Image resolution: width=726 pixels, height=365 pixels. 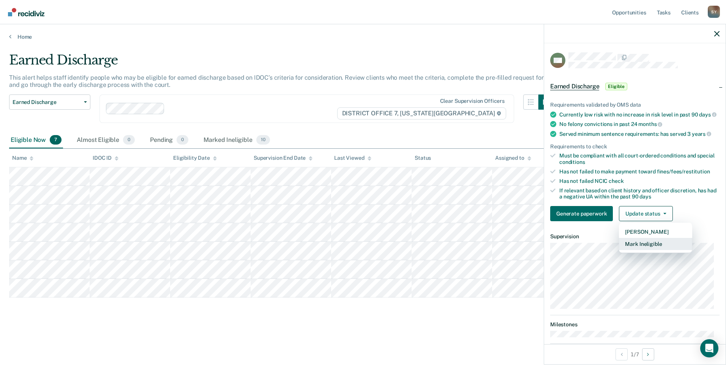 What do you see at coordinates (616, 87) in the screenshot?
I see `span: Eligible` at bounding box center [616, 87].